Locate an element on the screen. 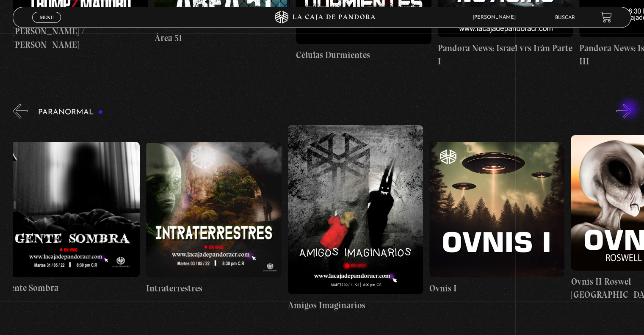 This screenshot has width=644, height=335. h4: Amigos Imaginarios is located at coordinates (355, 305).